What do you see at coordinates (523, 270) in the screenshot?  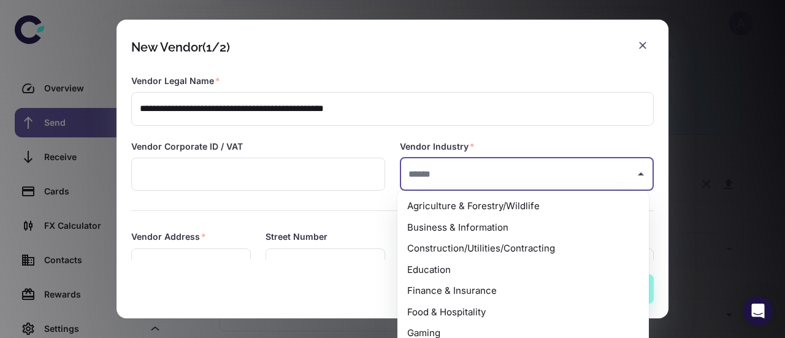 I see `li: Education` at bounding box center [523, 270].